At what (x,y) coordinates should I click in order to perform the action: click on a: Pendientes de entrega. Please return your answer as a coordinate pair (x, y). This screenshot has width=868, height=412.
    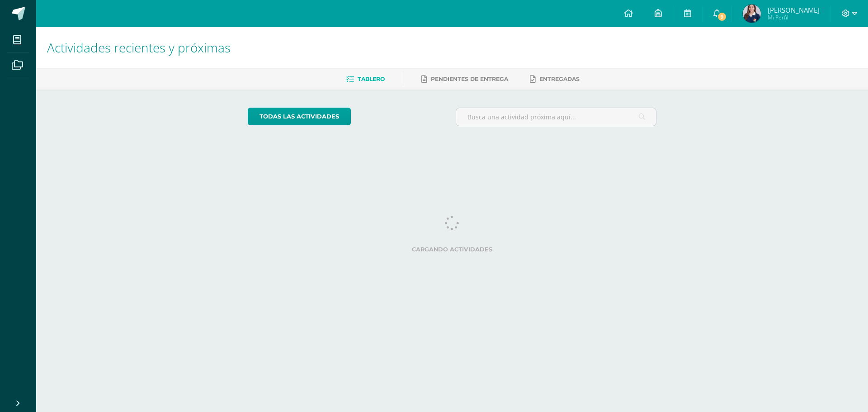
    Looking at the image, I should click on (465, 79).